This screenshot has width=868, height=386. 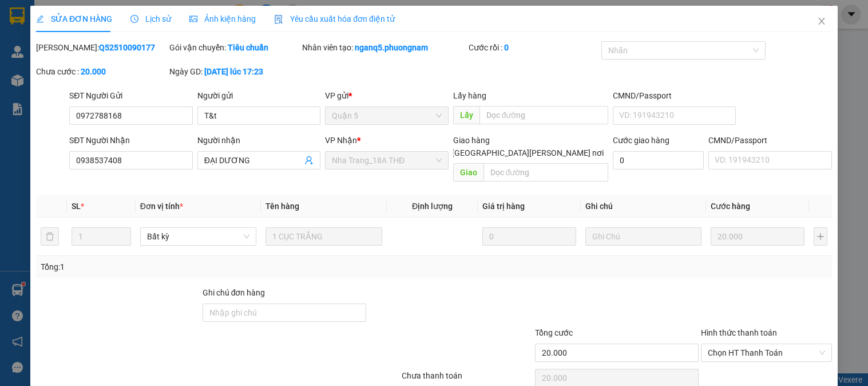 I want to click on span: Giá trị hàng, so click(x=504, y=206).